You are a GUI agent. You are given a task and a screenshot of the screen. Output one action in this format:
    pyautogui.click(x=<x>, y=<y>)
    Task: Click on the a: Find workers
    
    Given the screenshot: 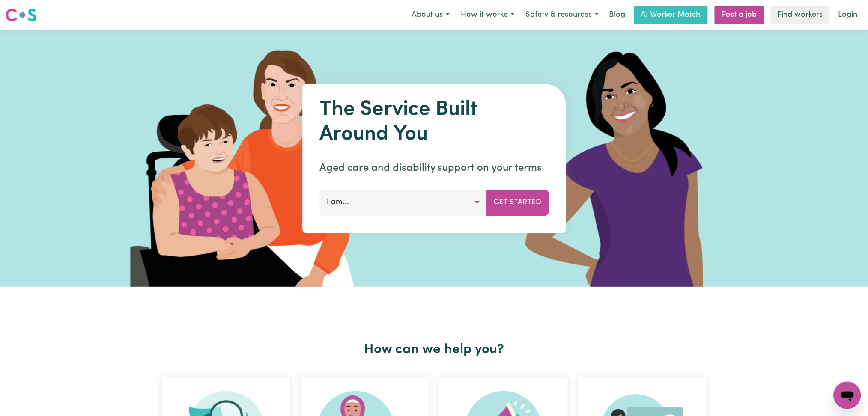 What is the action you would take?
    pyautogui.click(x=801, y=15)
    